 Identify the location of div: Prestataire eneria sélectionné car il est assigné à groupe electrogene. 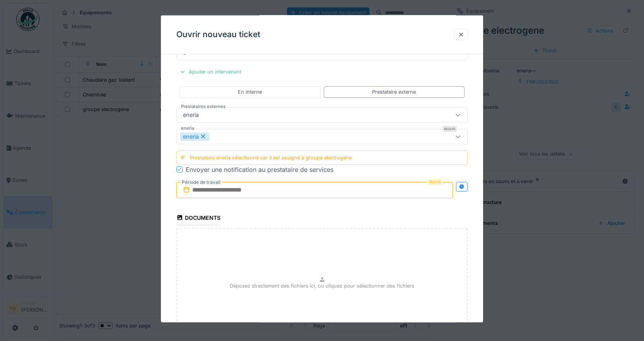
(271, 158).